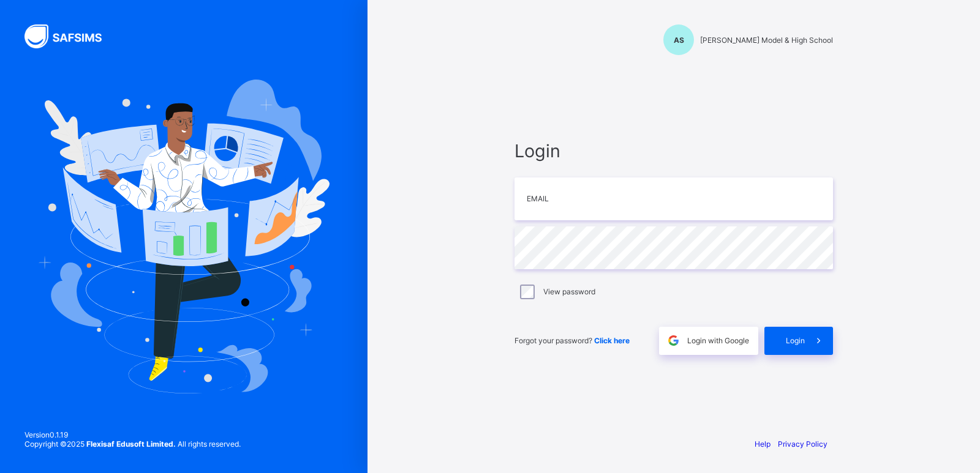  Describe the element at coordinates (569, 292) in the screenshot. I see `label: View password` at that location.